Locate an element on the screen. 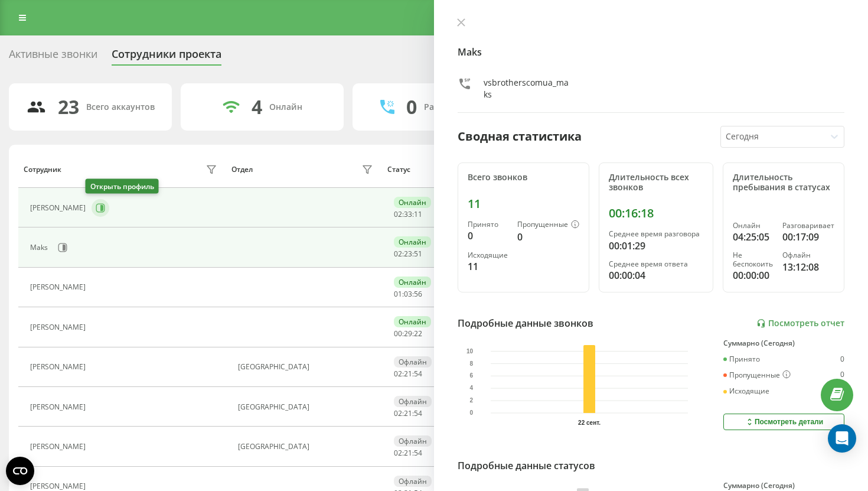  div: Open Intercom Messenger is located at coordinates (842, 438).